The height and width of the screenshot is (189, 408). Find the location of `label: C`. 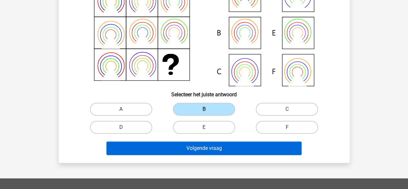

label: C is located at coordinates (287, 109).